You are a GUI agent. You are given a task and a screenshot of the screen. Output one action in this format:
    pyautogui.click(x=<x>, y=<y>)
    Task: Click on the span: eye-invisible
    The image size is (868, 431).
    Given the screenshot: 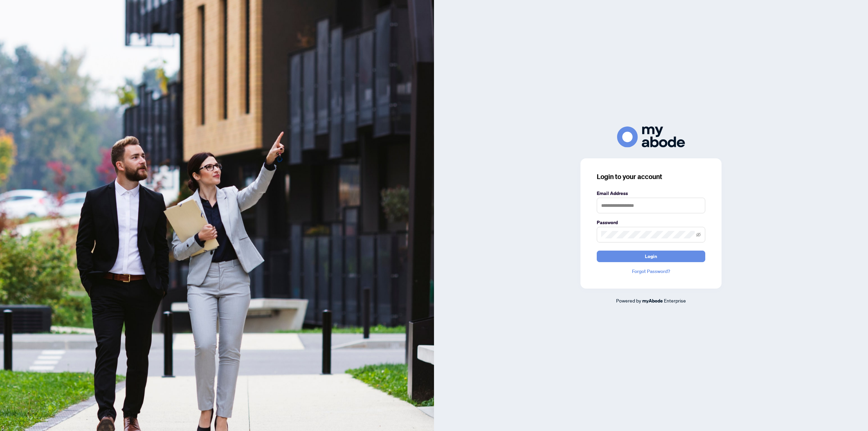 What is the action you would take?
    pyautogui.click(x=698, y=235)
    